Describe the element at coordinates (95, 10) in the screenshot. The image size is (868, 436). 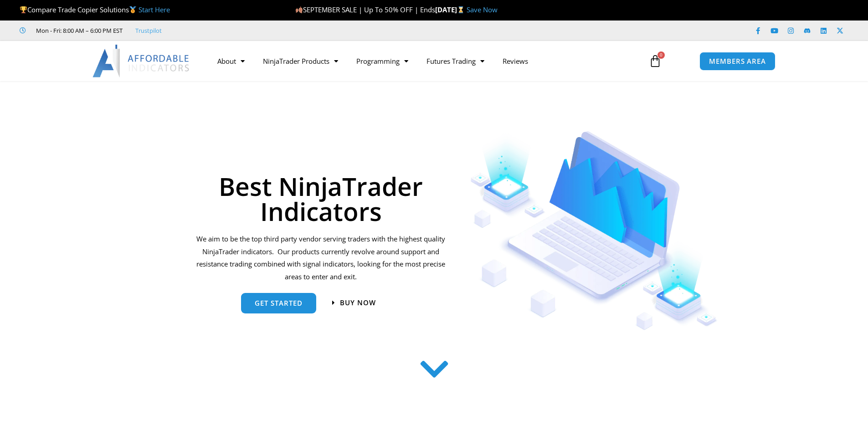
I see `span: Compare Trade Copier Solutions` at that location.